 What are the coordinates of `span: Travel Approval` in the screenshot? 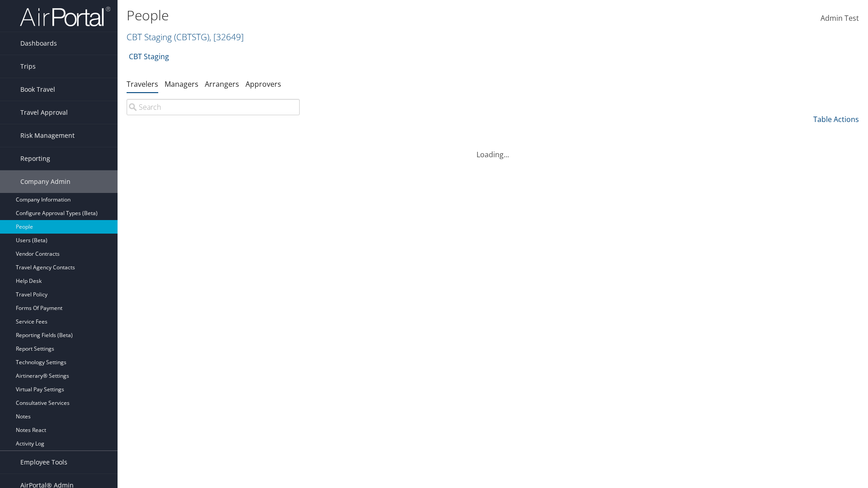 It's located at (44, 112).